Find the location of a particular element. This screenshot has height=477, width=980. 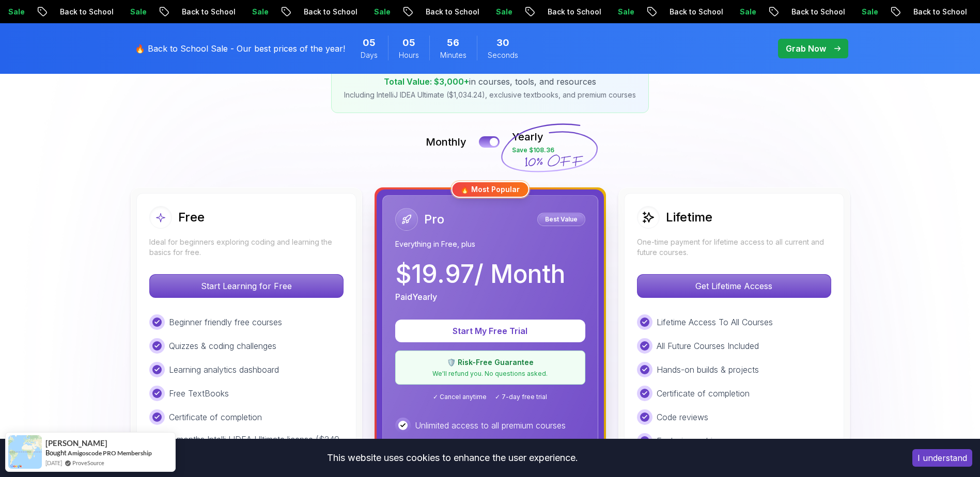

p: Best Value is located at coordinates (561, 219).